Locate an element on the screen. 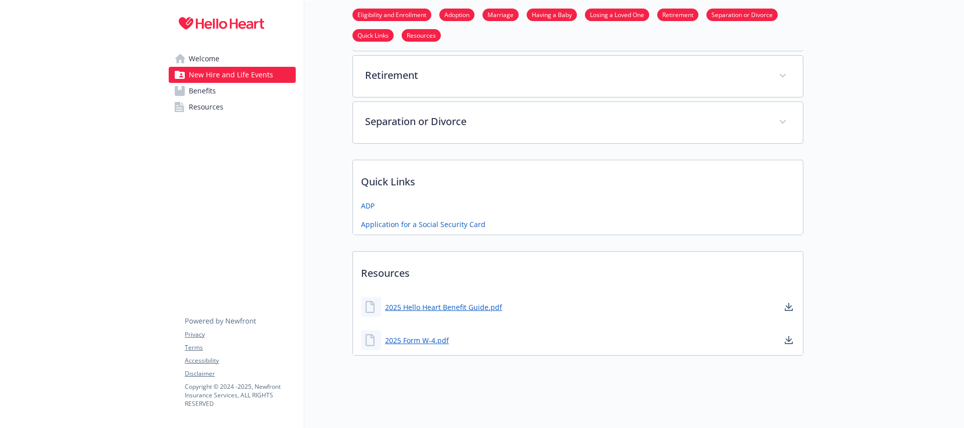 Image resolution: width=964 pixels, height=428 pixels. a: Eligibility and Enrollment is located at coordinates (392, 14).